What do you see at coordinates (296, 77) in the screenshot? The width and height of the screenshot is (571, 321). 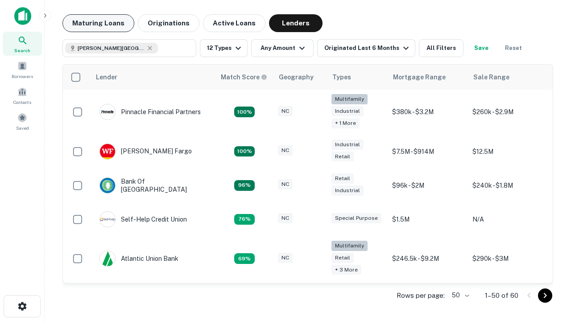 I see `div: Geography` at bounding box center [296, 77].